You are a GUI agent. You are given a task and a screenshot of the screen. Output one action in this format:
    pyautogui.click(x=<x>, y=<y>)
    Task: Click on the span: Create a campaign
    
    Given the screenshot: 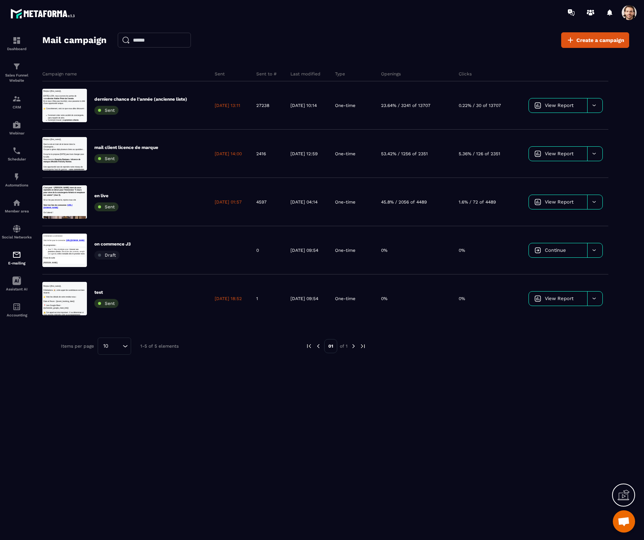 What is the action you would take?
    pyautogui.click(x=600, y=40)
    